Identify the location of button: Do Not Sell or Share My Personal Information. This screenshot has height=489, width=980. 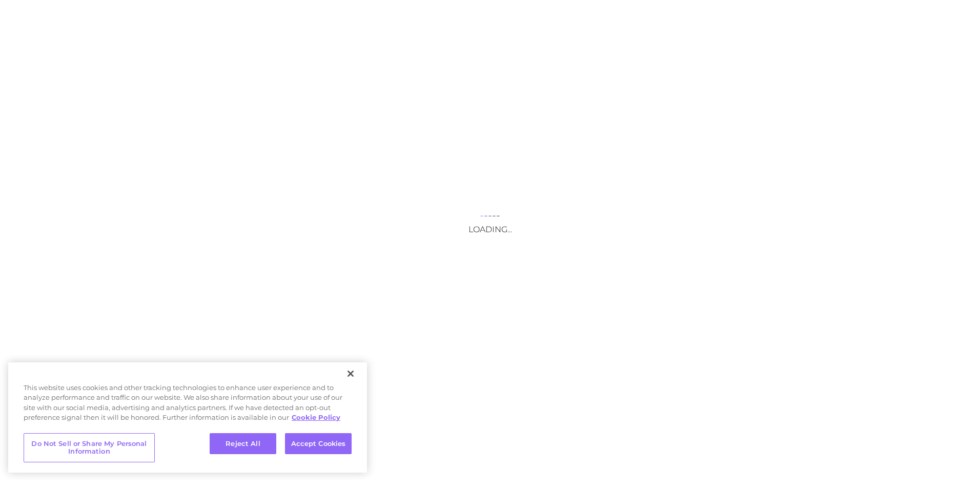
(89, 447).